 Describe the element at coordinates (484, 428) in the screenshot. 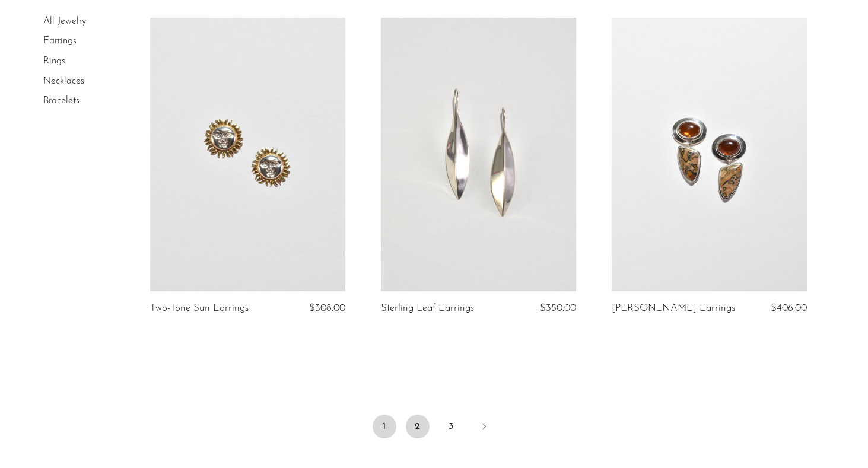

I see `a: Next` at that location.